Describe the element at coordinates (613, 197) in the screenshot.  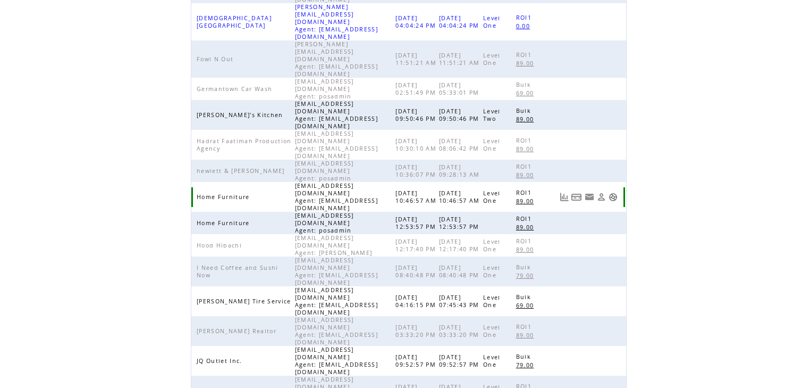
I see `a: Support` at that location.